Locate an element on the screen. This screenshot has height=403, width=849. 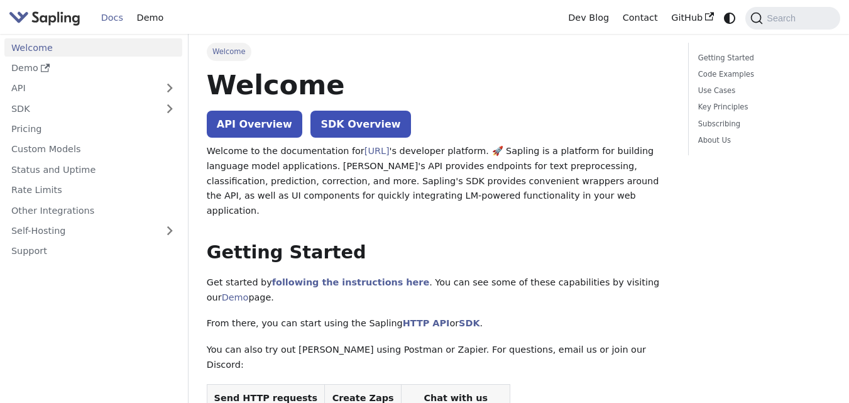
a: Status and Uptime is located at coordinates (93, 169).